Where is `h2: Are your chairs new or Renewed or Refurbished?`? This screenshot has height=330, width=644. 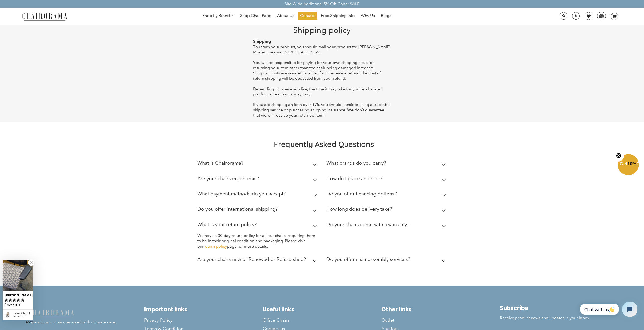 h2: Are your chairs new or Renewed or Refurbished? is located at coordinates (251, 259).